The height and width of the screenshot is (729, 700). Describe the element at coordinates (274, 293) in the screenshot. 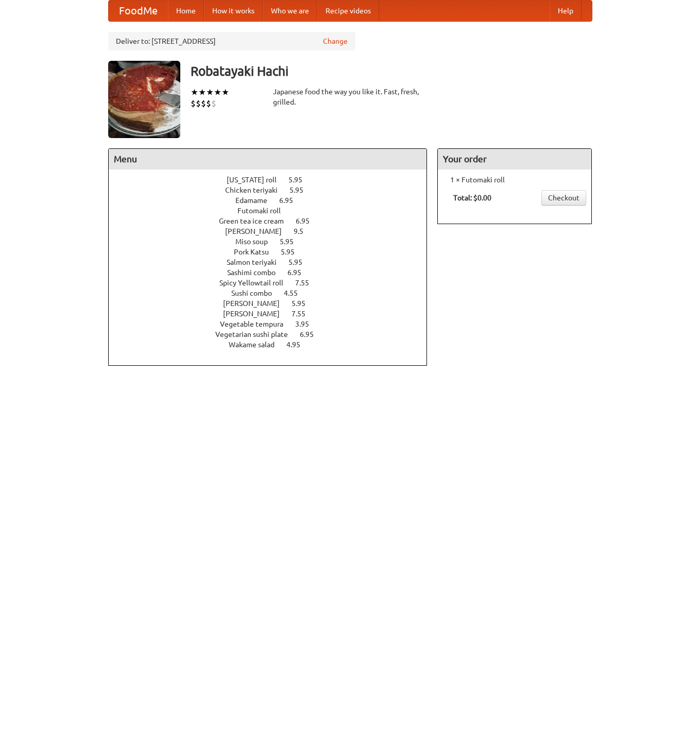

I see `a: Sushi combo 4.55` at that location.